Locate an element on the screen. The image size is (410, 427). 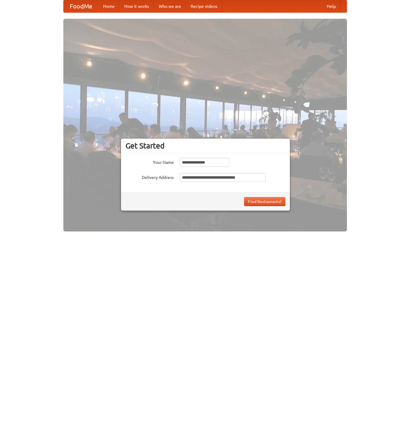
button: Find Restaurants! is located at coordinates (264, 201).